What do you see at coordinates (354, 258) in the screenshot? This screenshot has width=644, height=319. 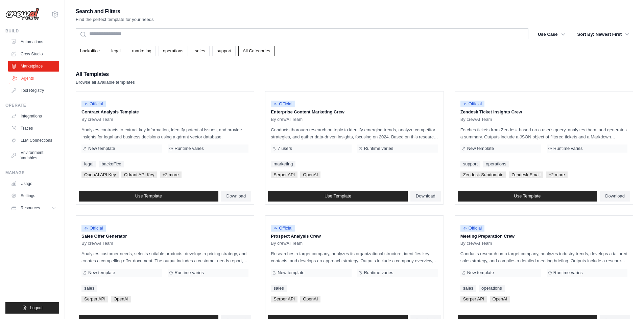 I see `p: Researches a target company, analyzes its organizational structure, identifies key contacts, and ...` at bounding box center [354, 258].